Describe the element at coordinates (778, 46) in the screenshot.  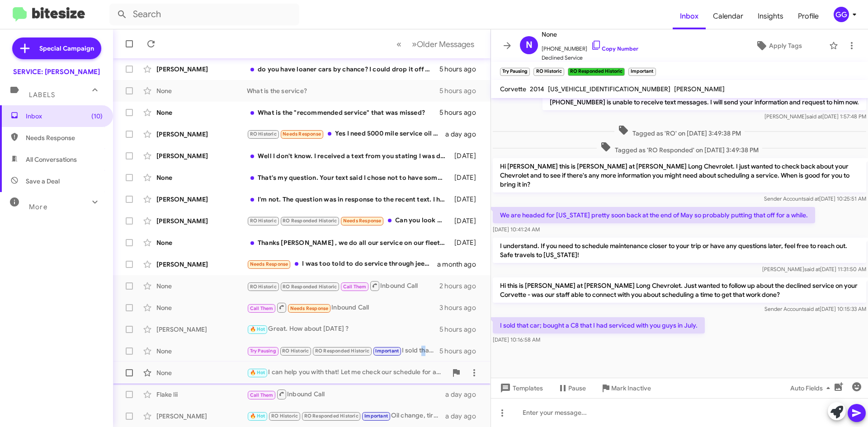
I see `button: Apply Tags` at that location.